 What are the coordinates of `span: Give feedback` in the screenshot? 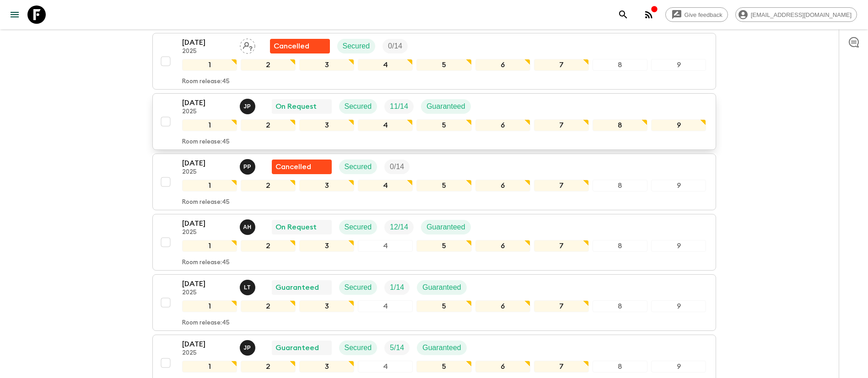 It's located at (704, 14).